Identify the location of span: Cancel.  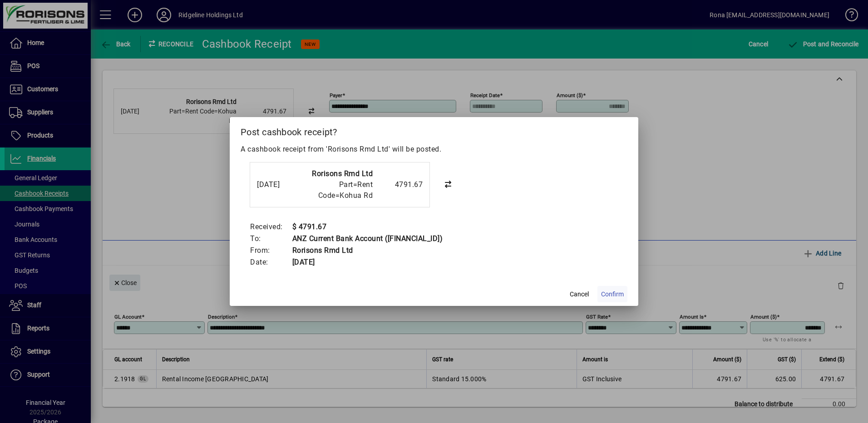
(579, 294).